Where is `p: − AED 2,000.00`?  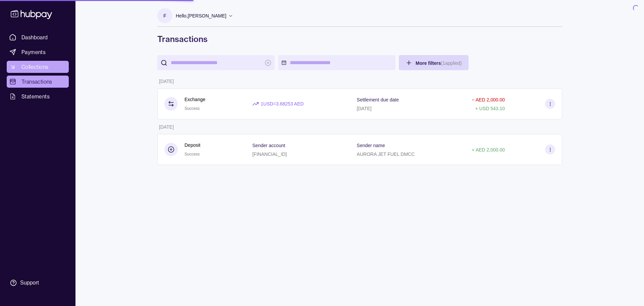
p: − AED 2,000.00 is located at coordinates (489, 100).